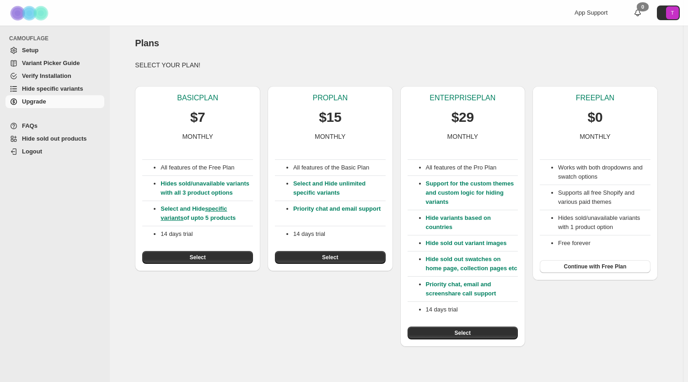 The height and width of the screenshot is (382, 688). I want to click on p: BASIC PLAN, so click(198, 98).